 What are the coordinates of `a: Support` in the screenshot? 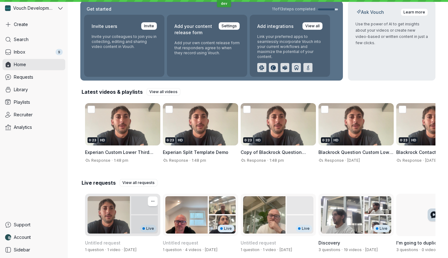 It's located at (34, 225).